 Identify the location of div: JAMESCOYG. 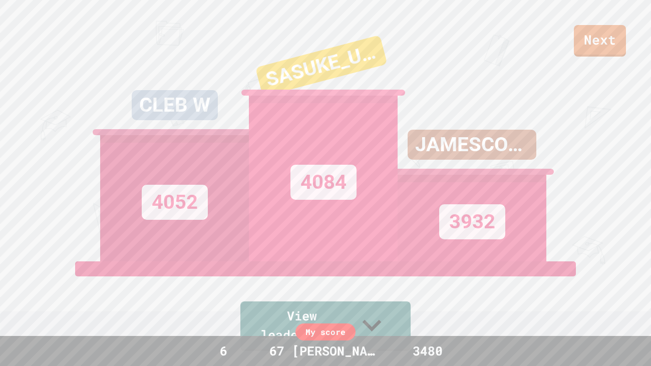
(472, 145).